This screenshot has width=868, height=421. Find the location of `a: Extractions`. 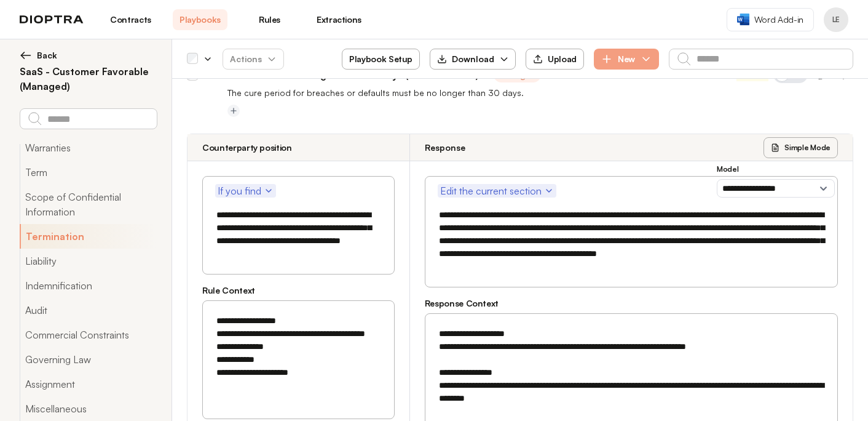

a: Extractions is located at coordinates (339, 20).